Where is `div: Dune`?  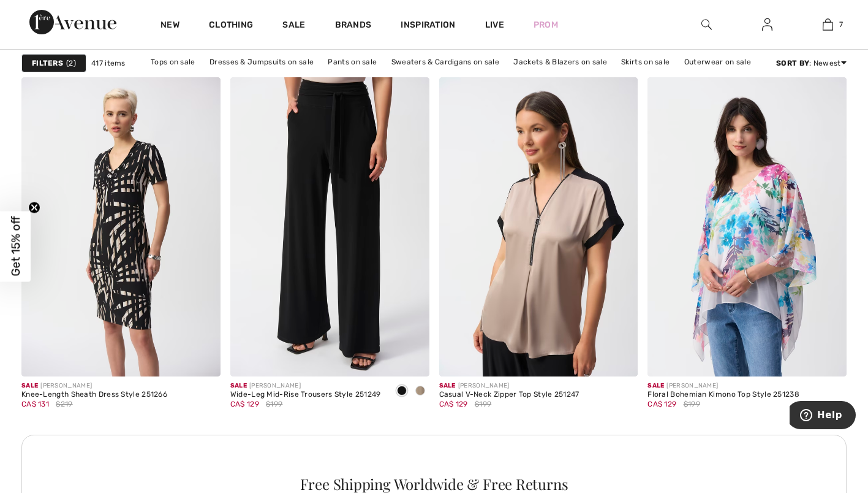
div: Dune is located at coordinates (421, 392).